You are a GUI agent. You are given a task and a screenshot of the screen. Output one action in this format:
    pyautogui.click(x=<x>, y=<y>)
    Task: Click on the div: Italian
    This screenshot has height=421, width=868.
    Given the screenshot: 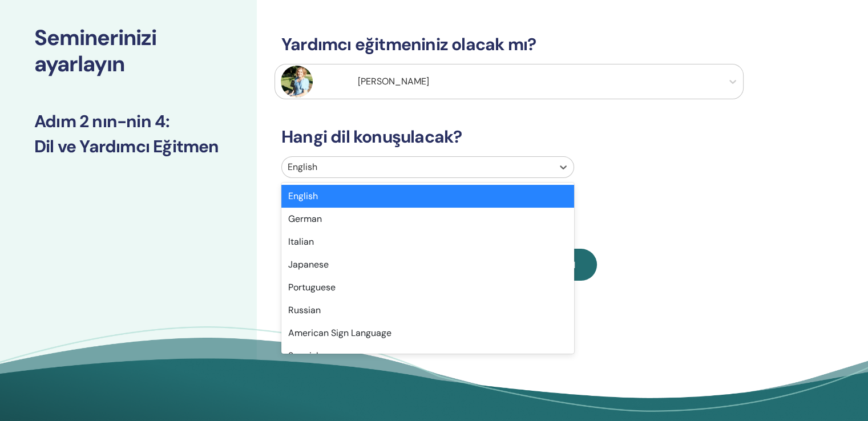 What is the action you would take?
    pyautogui.click(x=427, y=242)
    